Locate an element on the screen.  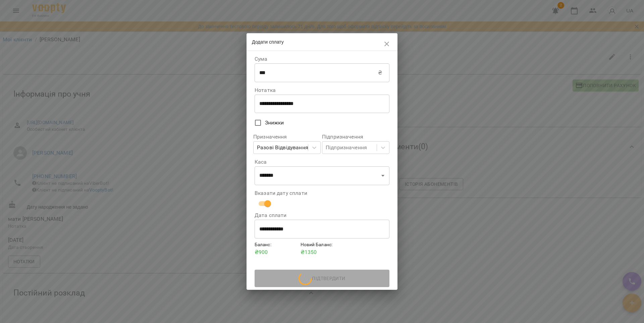
h6: Баланс : is located at coordinates (276, 245).